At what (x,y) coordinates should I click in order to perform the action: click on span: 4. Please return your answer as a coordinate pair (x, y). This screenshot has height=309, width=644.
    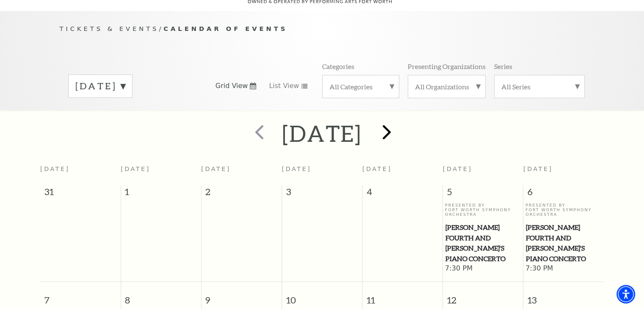
    Looking at the image, I should click on (402, 194).